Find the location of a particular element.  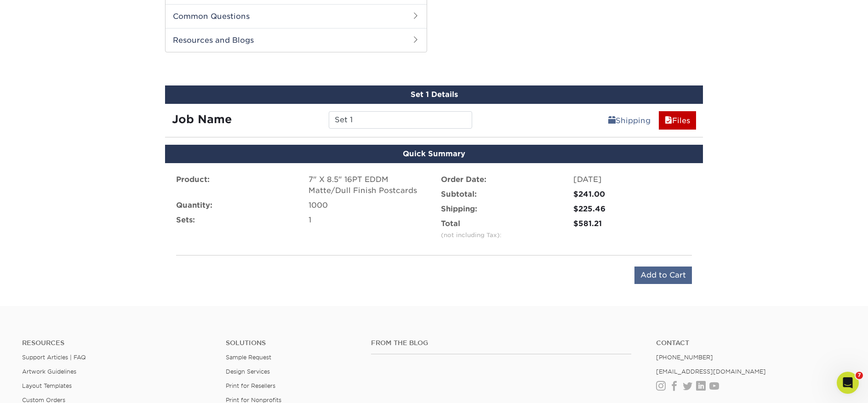

strong: Job Name is located at coordinates (202, 119).